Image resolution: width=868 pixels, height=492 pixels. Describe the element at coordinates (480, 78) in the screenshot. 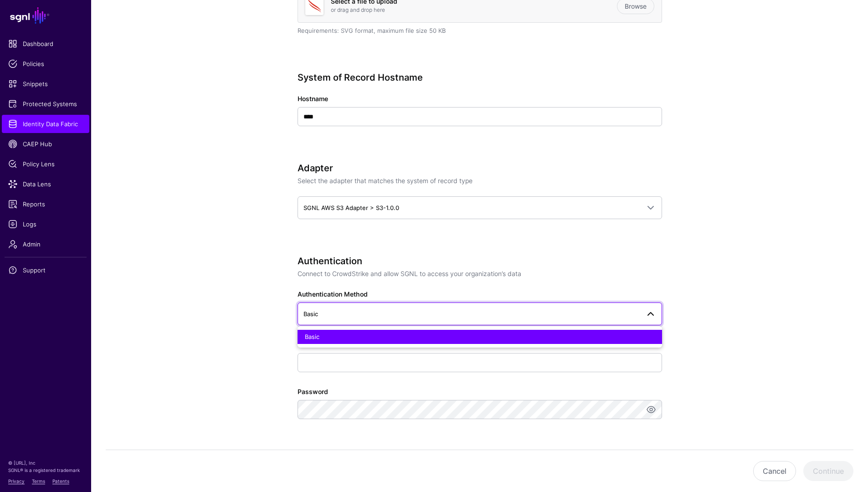

I see `h3: System of Record Hostname` at that location.